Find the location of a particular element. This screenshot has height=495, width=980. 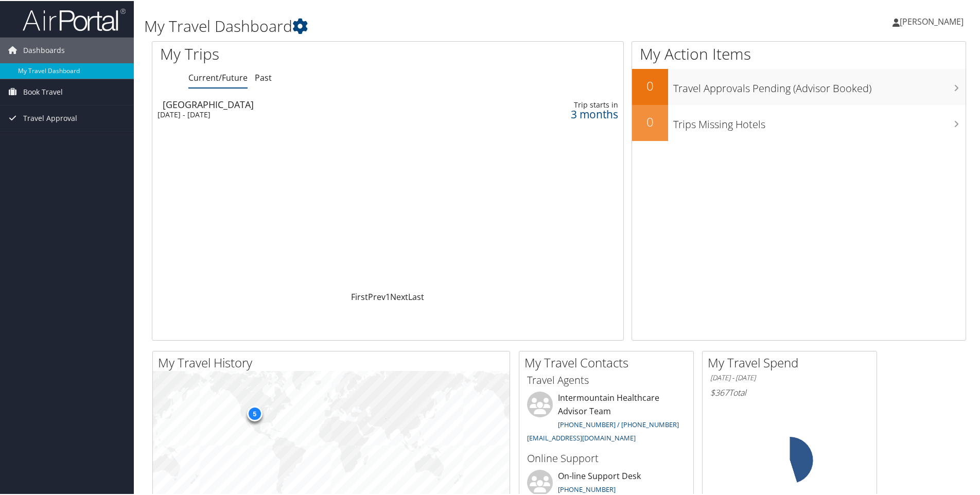

h1: My Action Items is located at coordinates (799, 53).